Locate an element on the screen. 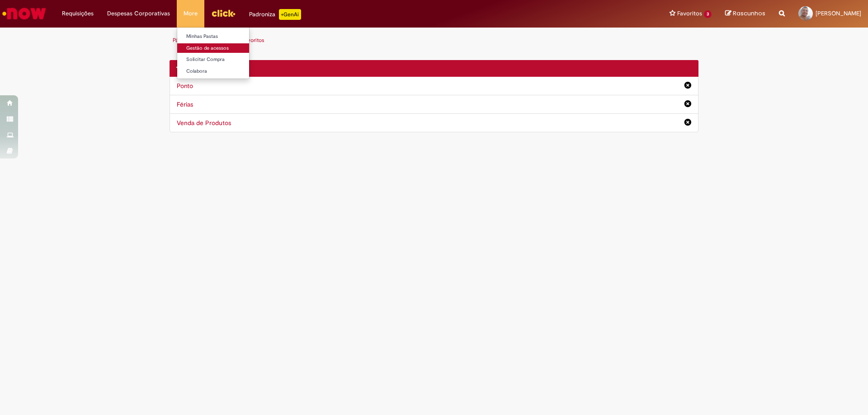 The width and height of the screenshot is (868, 415). a: Solicitar Compra is located at coordinates (227, 59).